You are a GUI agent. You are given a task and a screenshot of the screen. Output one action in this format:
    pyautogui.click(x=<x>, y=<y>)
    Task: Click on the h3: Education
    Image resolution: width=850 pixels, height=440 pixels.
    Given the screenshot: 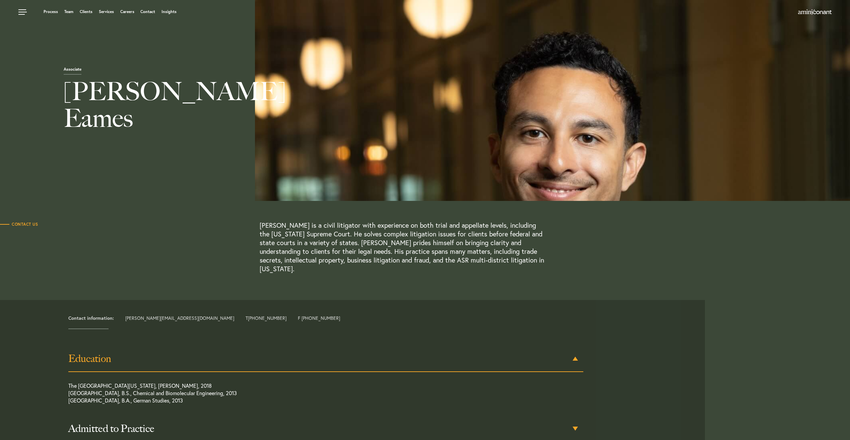 What is the action you would take?
    pyautogui.click(x=326, y=359)
    